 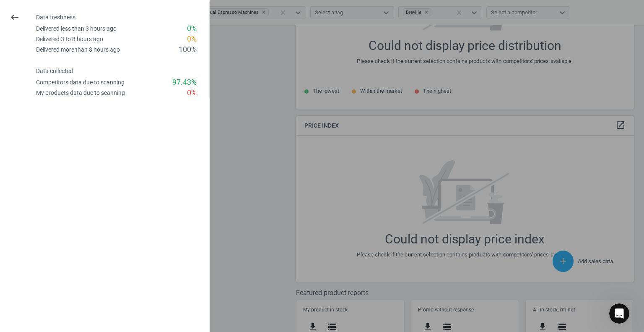 What do you see at coordinates (187, 49) in the screenshot?
I see `div: 100 %` at bounding box center [187, 49].